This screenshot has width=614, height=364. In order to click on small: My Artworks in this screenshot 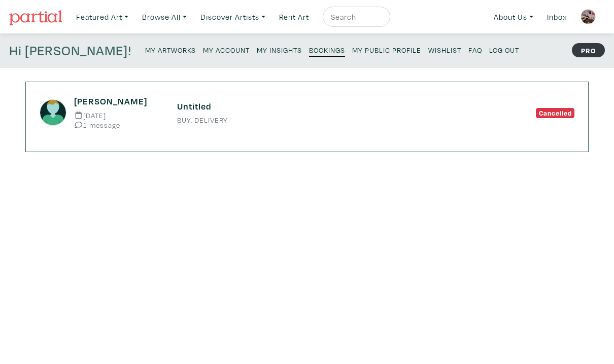, I will do `click(170, 50)`.